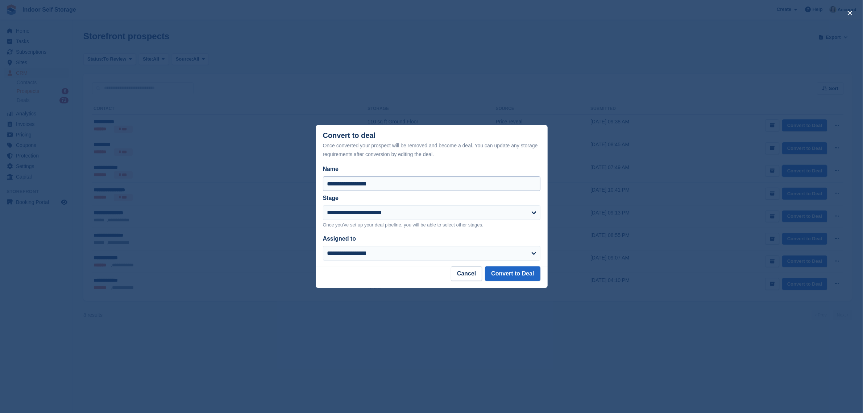 The image size is (863, 413). I want to click on button: Convert to Deal, so click(513, 273).